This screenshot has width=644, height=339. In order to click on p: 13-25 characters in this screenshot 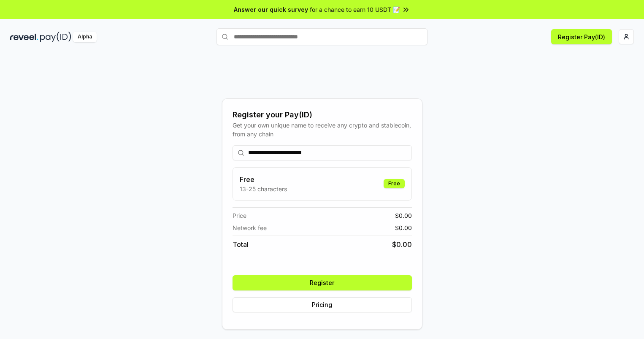, I will do `click(263, 189)`.